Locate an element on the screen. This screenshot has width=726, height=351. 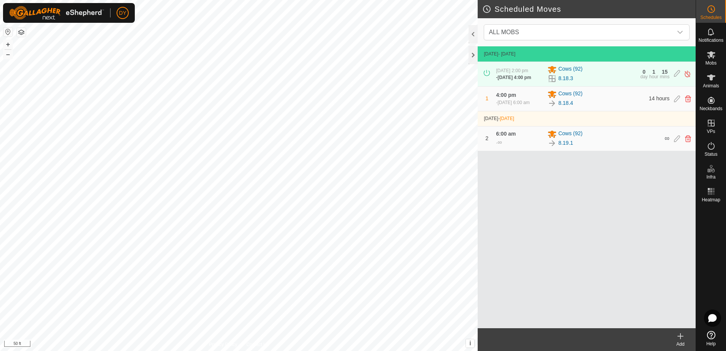
span: Heatmap is located at coordinates (711, 200).